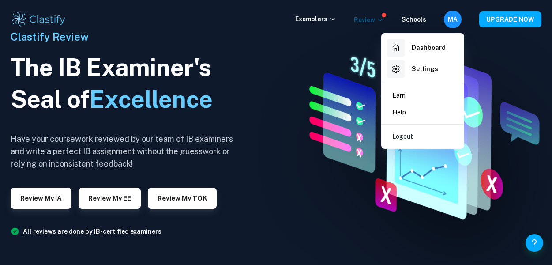 Image resolution: width=552 pixels, height=265 pixels. Describe the element at coordinates (403, 136) in the screenshot. I see `p: Logout` at that location.